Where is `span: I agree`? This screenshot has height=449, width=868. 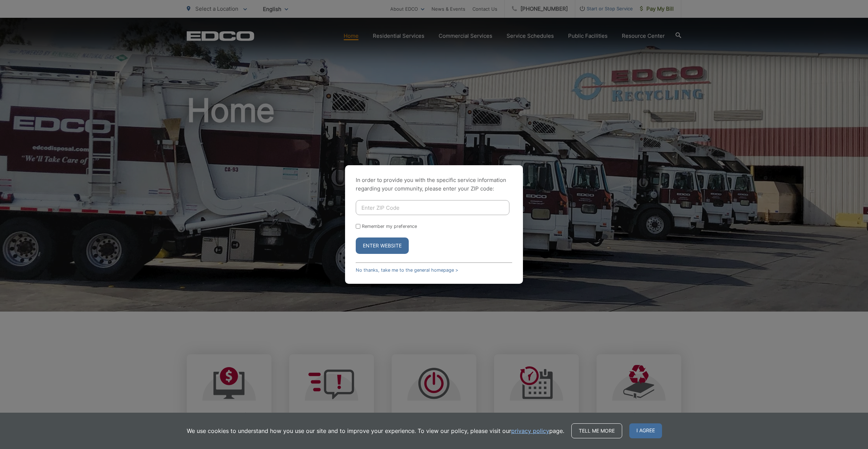 span: I agree is located at coordinates (646, 431).